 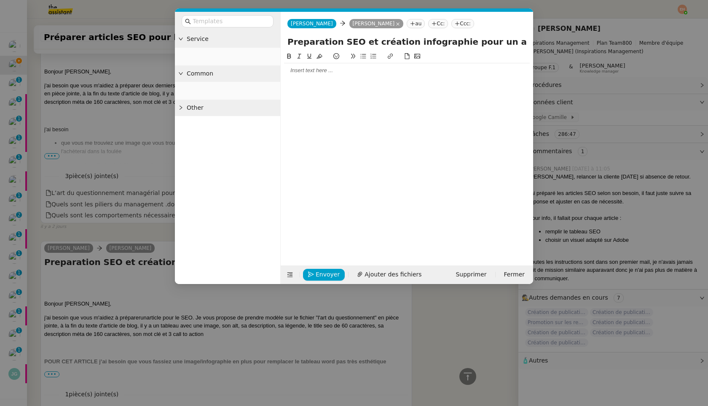 I want to click on button: Supprimer, so click(x=471, y=274).